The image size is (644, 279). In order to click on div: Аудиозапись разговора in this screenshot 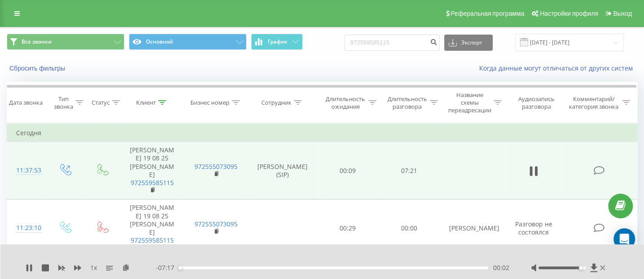, I will do `click(537, 103)`.